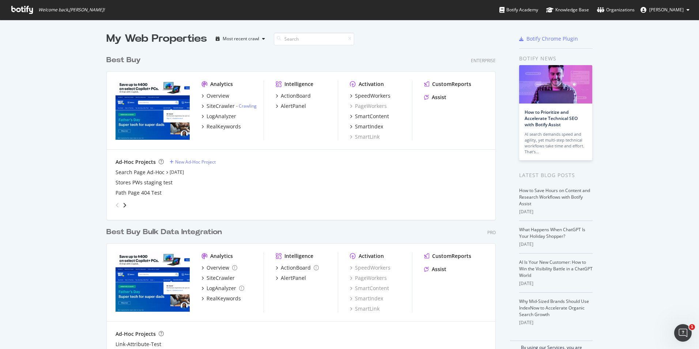  Describe the element at coordinates (152, 282) in the screenshot. I see `img: www.bestbuysecondary.com` at that location.